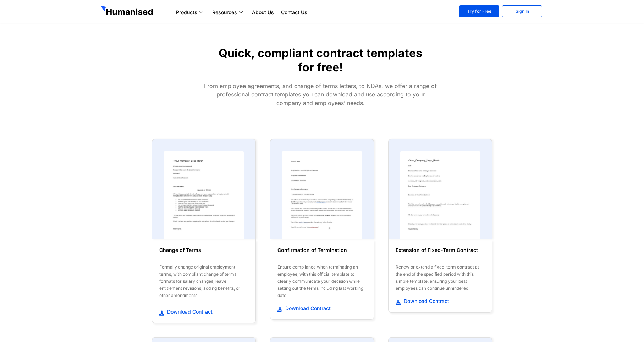 The width and height of the screenshot is (644, 342). What do you see at coordinates (321, 94) in the screenshot?
I see `div: From employee agreements, and change of terms letters, to NDAs, we offer a range of professional ...` at bounding box center [321, 94].